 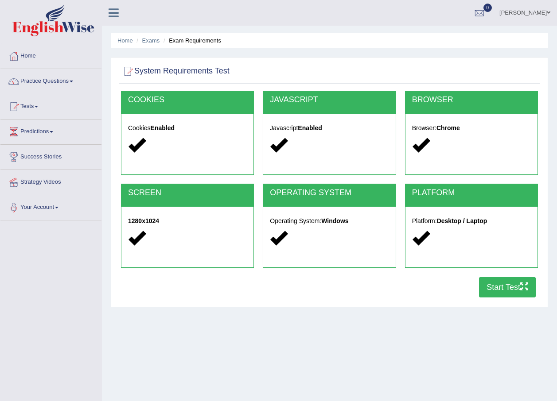 What do you see at coordinates (471, 193) in the screenshot?
I see `h2: PLATFORM` at bounding box center [471, 193].